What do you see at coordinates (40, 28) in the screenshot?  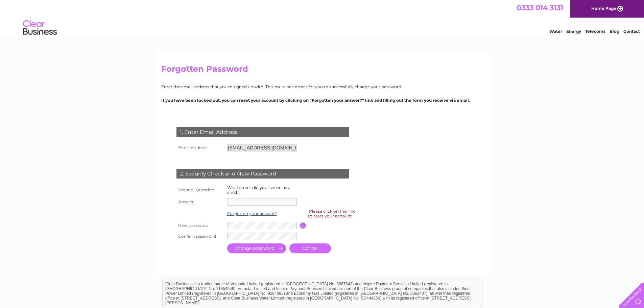 I see `img: logo.png` at bounding box center [40, 28].